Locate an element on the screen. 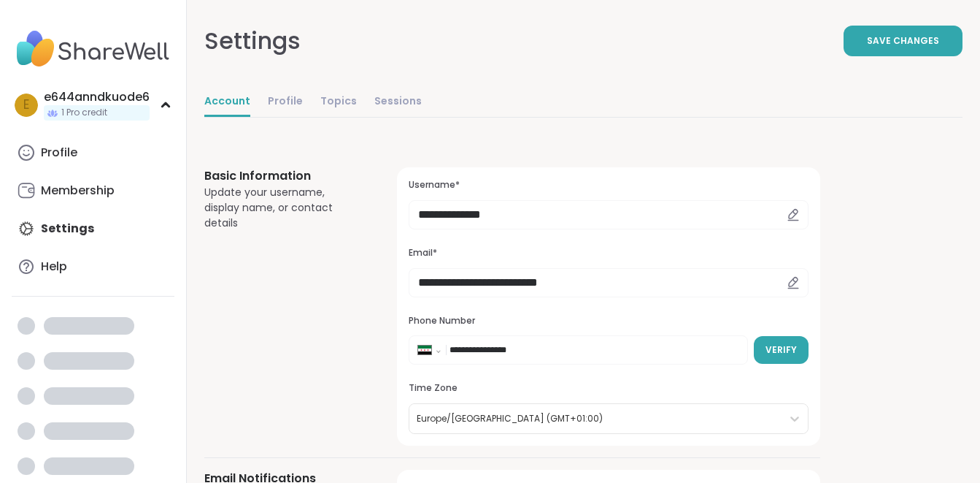 The image size is (980, 483). h3: Phone Number is located at coordinates (609, 321).